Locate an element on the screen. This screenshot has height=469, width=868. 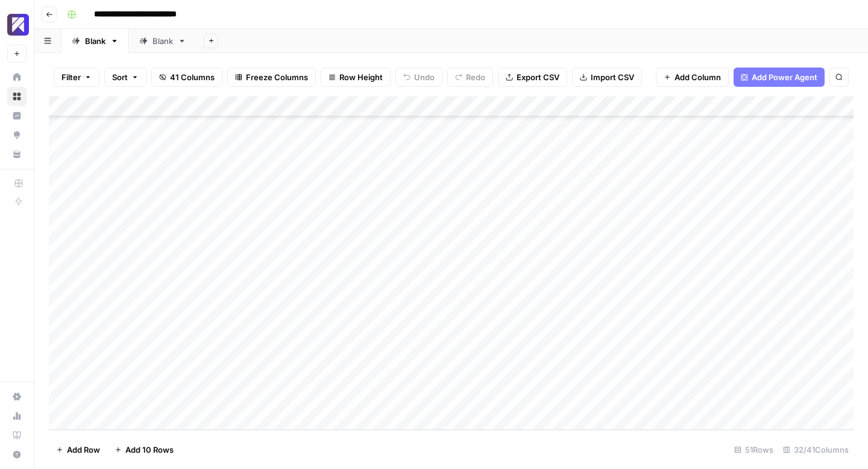
a: Home is located at coordinates (17, 77).